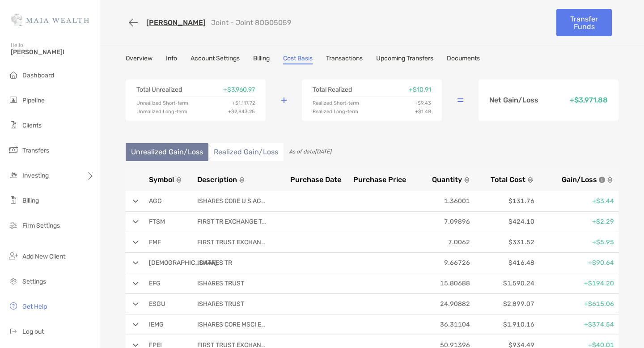  I want to click on p: Joint - Joint 8OG05059, so click(251, 22).